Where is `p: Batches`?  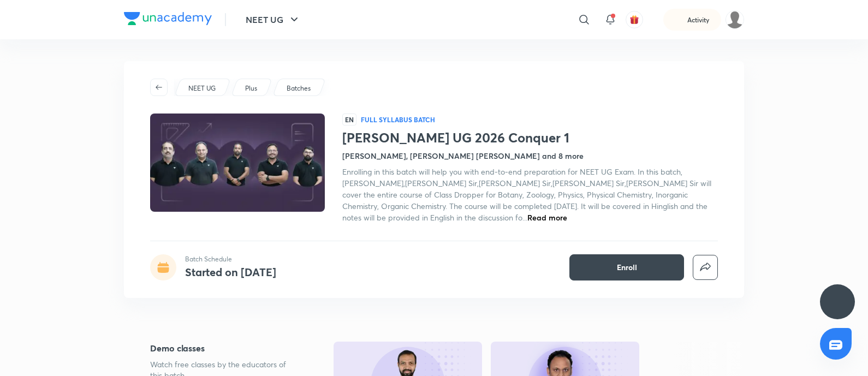 p: Batches is located at coordinates (298, 89).